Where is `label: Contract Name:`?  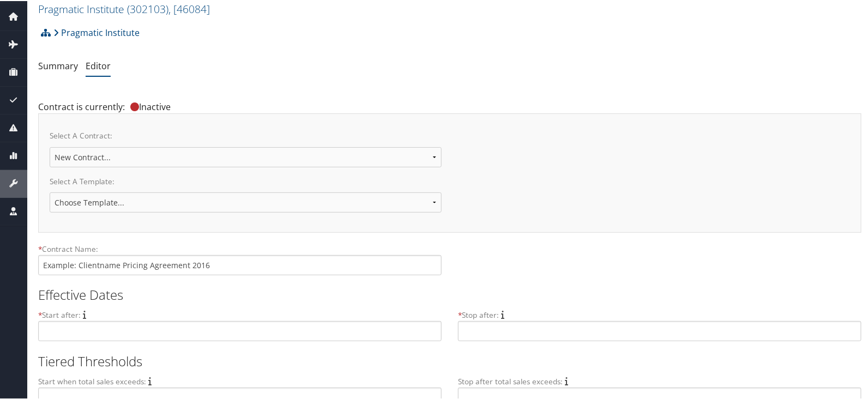 label: Contract Name: is located at coordinates (240, 248).